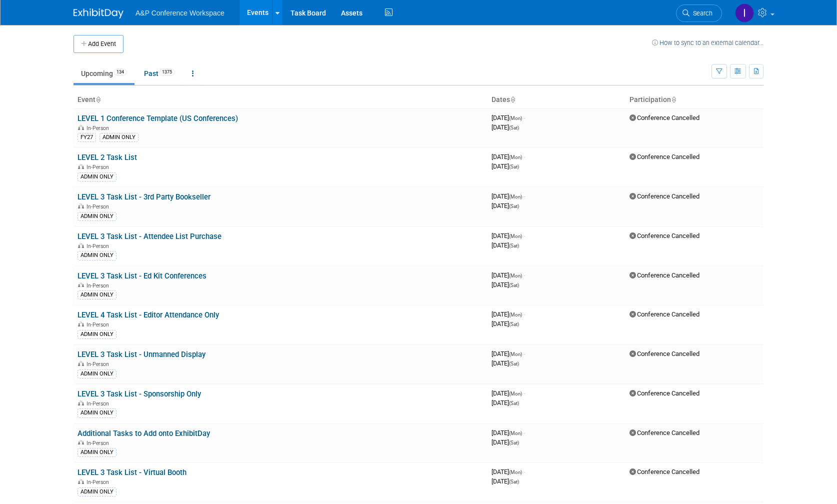  What do you see at coordinates (158, 119) in the screenshot?
I see `a: LEVEL 1 Conference Template (US Conferences)` at bounding box center [158, 119].